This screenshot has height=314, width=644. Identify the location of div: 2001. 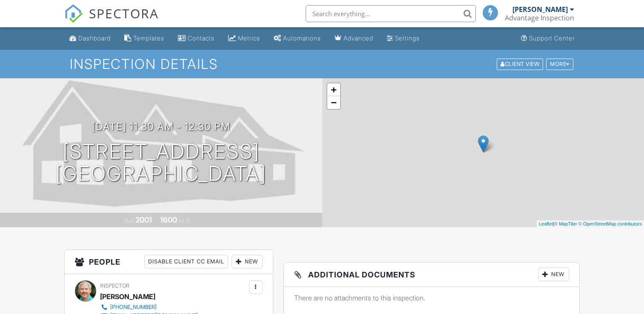
(144, 219).